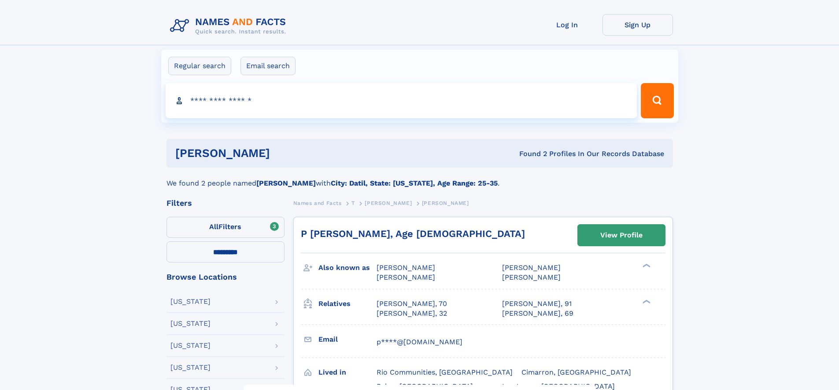 The image size is (839, 390). What do you see at coordinates (347, 373) in the screenshot?
I see `h3: Lived in` at bounding box center [347, 373].